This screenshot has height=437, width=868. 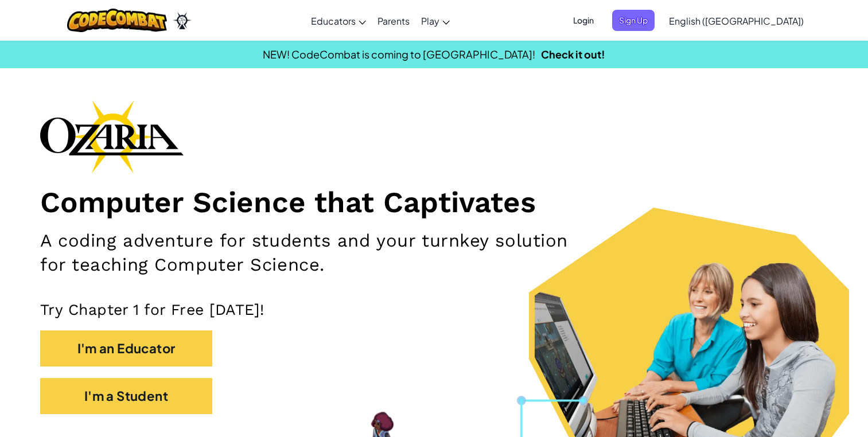 What do you see at coordinates (117, 20) in the screenshot?
I see `a: CodeCombat logo` at bounding box center [117, 20].